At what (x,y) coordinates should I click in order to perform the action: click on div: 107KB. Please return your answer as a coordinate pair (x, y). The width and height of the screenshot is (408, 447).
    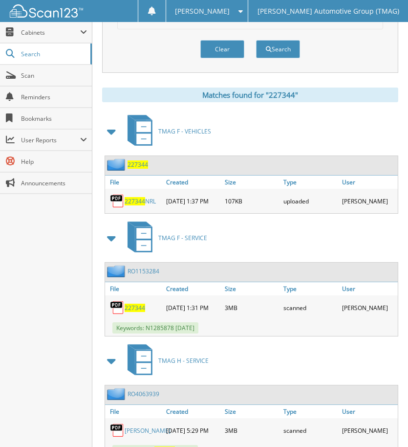
    Looking at the image, I should click on (252, 201).